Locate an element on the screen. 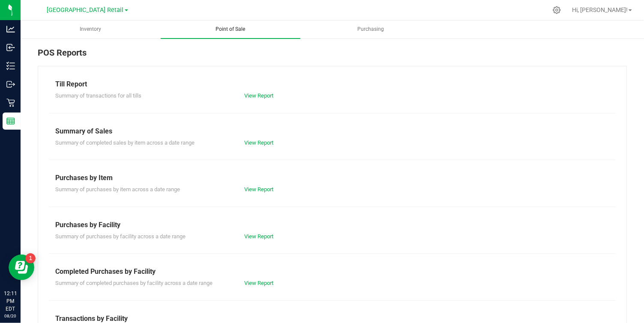 This screenshot has height=323, width=644. p: 12:11 PM EDT is located at coordinates (10, 301).